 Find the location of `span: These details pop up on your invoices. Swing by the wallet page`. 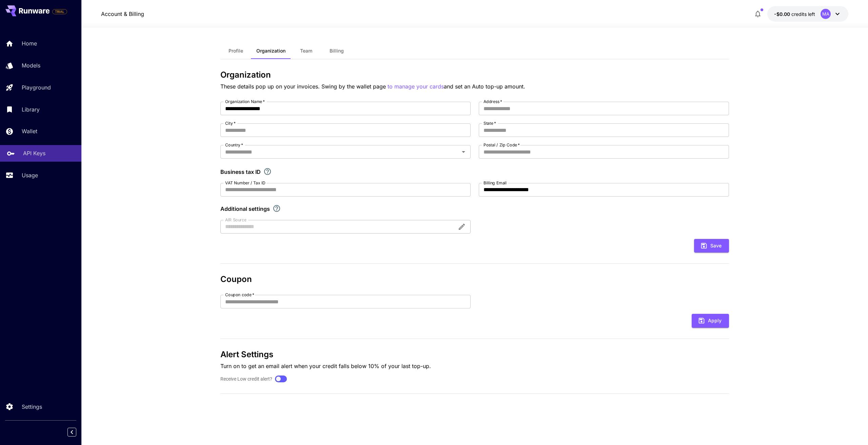

span: These details pop up on your invoices. Swing by the wallet page is located at coordinates (304, 87).